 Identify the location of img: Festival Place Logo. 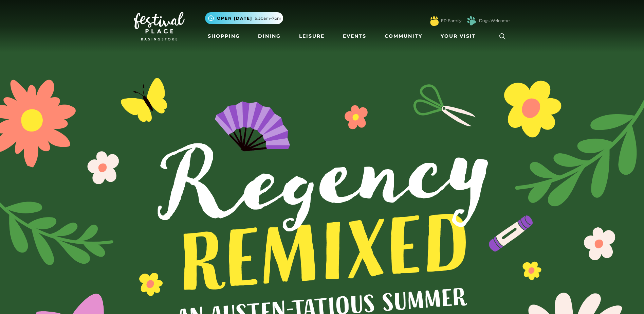
(159, 26).